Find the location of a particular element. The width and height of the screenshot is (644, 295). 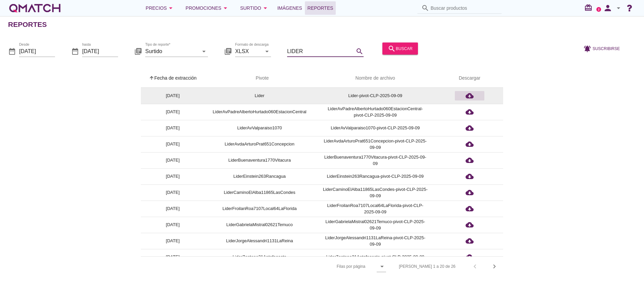

td: LiderZenteno21Antofagasta is located at coordinates (259, 257).